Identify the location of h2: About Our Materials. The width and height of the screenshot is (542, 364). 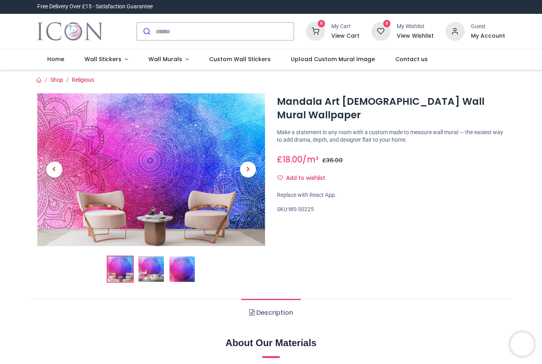
(271, 343).